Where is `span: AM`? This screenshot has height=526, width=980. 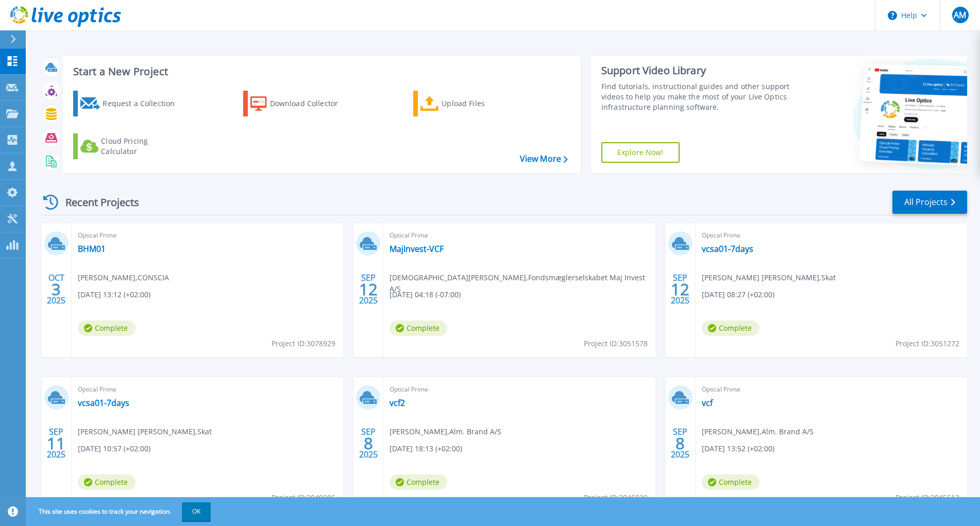 span: AM is located at coordinates (959, 15).